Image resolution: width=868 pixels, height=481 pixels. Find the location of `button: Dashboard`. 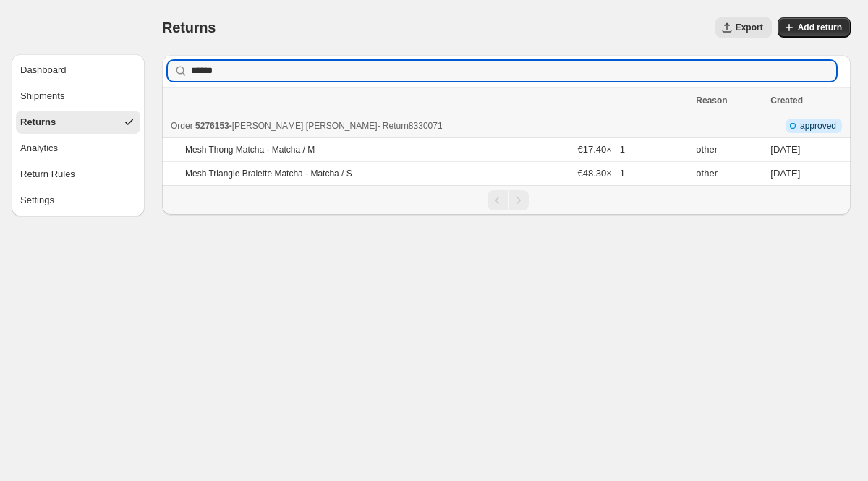

button: Dashboard is located at coordinates (78, 70).